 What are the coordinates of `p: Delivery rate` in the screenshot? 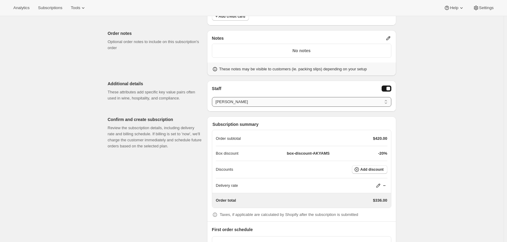 It's located at (227, 186).